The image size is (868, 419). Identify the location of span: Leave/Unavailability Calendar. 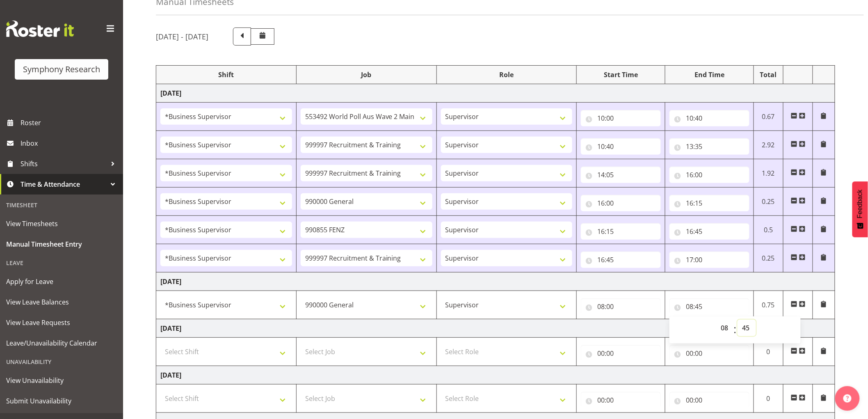
(61, 344).